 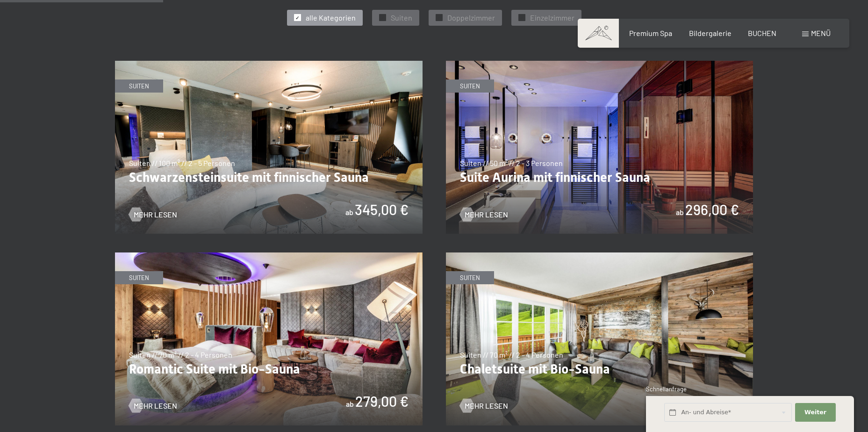 I want to click on a: BUCHEN, so click(x=762, y=33).